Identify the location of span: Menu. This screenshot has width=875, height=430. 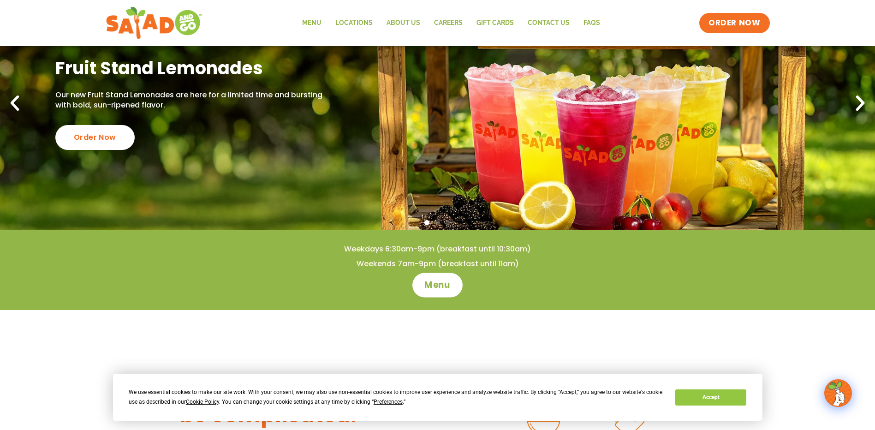
(437, 285).